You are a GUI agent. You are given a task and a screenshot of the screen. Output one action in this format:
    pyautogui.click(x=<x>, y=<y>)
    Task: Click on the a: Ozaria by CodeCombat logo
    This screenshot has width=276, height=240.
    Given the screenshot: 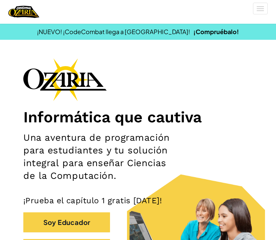 What is the action you would take?
    pyautogui.click(x=24, y=12)
    